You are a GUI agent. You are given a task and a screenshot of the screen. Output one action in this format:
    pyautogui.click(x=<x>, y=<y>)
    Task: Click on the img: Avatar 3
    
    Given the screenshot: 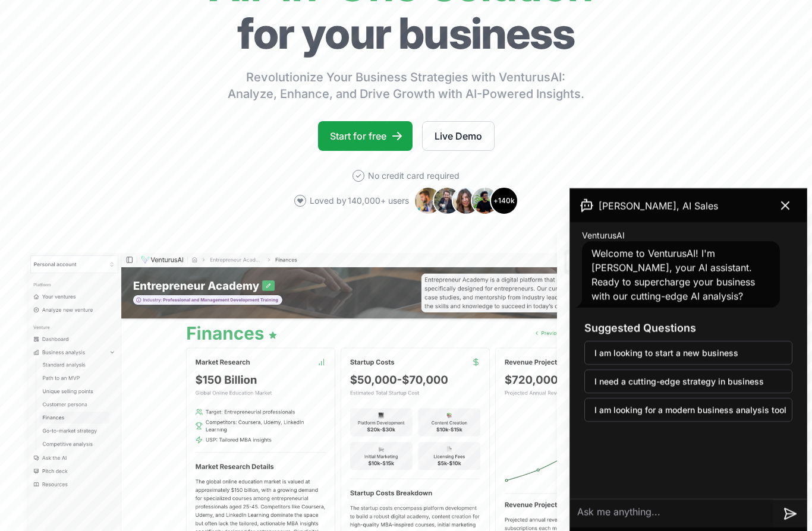 What is the action you would take?
    pyautogui.click(x=466, y=201)
    